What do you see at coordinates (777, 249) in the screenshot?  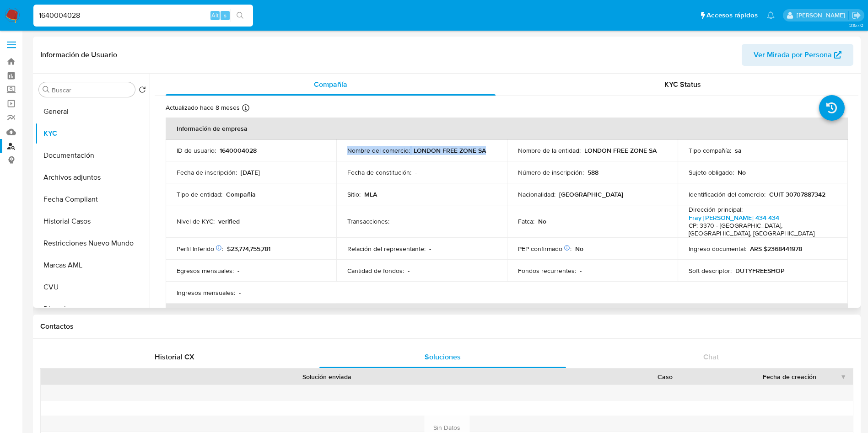 I see `p: ARS $2368441978` at bounding box center [777, 249].